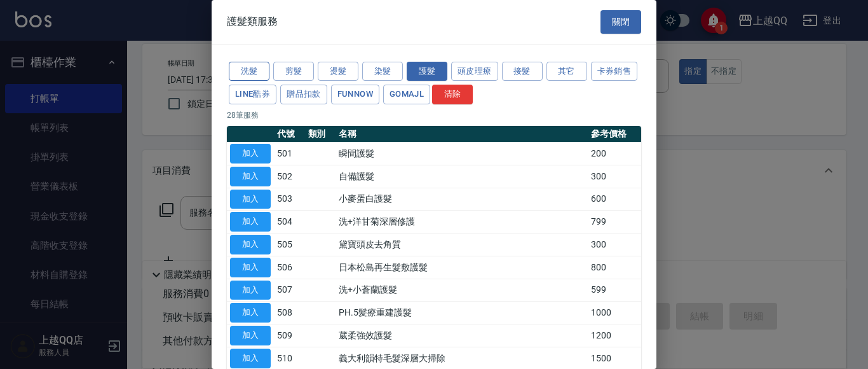 The width and height of the screenshot is (868, 369). Describe the element at coordinates (461, 154) in the screenshot. I see `td: 瞬間護髮` at that location.